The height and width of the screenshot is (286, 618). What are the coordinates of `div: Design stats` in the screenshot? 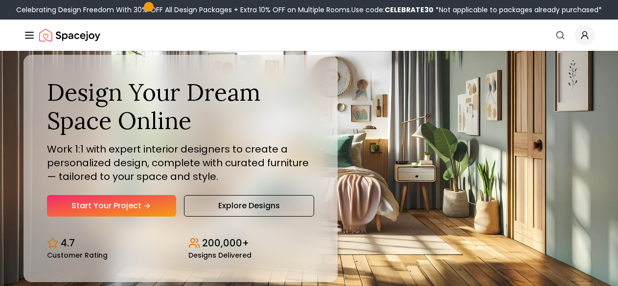 It's located at (181, 244).